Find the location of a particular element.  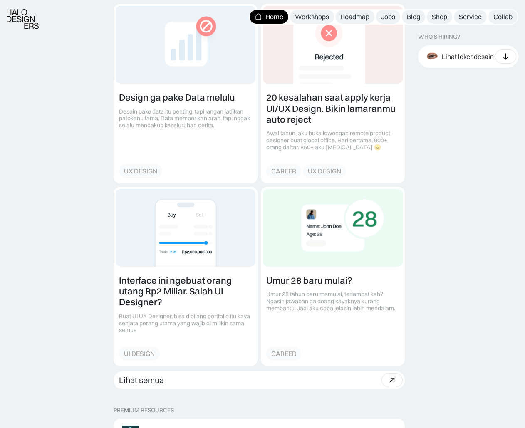

div: Lihat loker desain is located at coordinates (467, 56).